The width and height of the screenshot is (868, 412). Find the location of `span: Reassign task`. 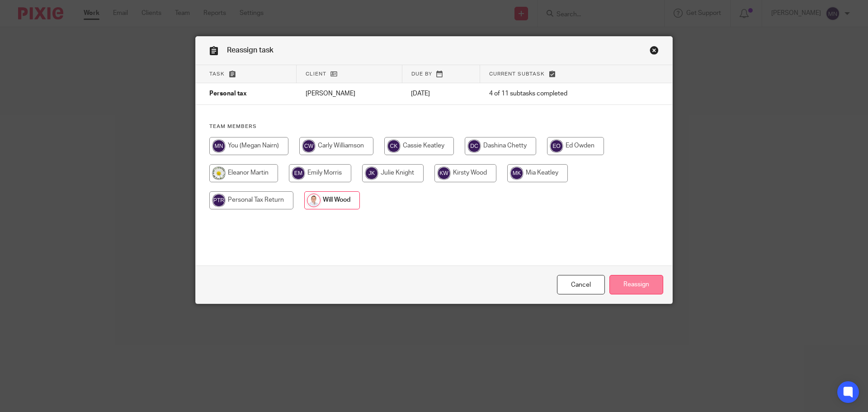

span: Reassign task is located at coordinates (249, 50).